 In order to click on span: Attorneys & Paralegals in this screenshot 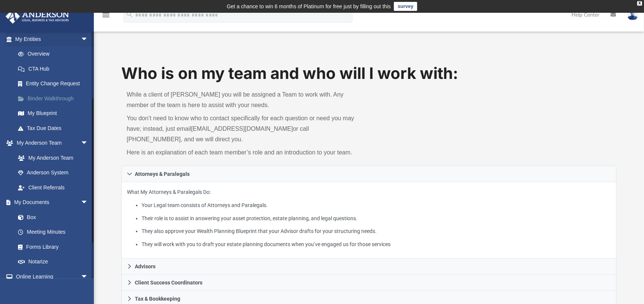, I will do `click(162, 174)`.